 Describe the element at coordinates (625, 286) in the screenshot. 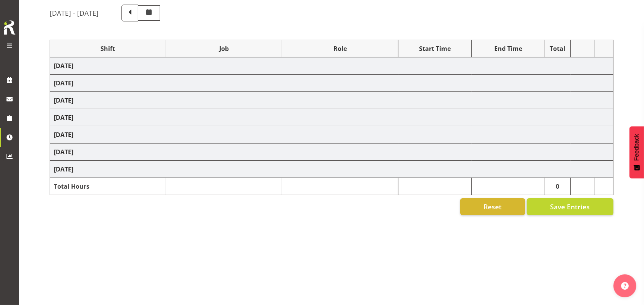

I see `img: help-xxl-2.png` at that location.